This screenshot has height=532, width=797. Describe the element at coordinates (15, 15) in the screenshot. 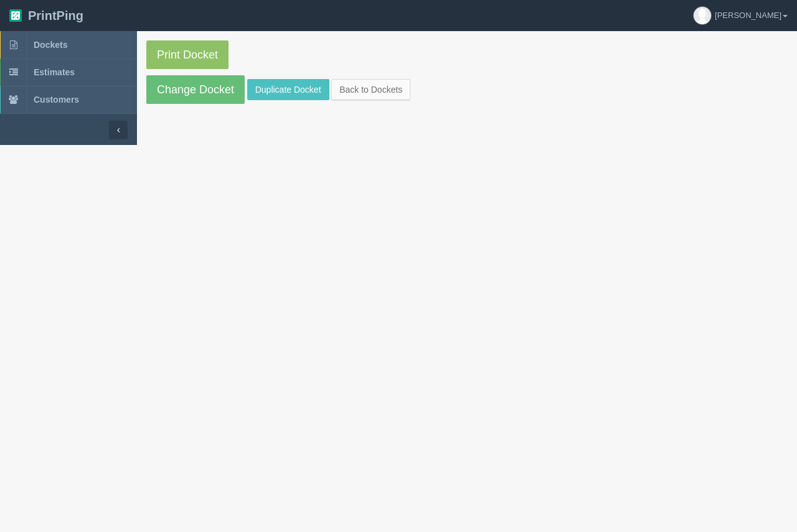

I see `img: logo-3e63b451c926e2ac314895c53de4908e5d424f24456219fb08d385ab2e579770.png` at that location.